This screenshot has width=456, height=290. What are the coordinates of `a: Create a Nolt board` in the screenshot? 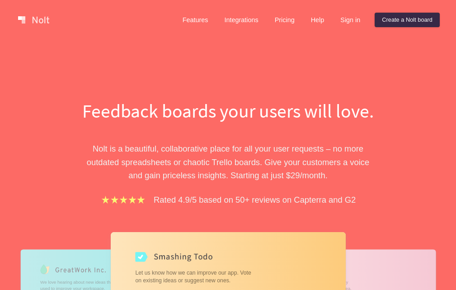 It's located at (407, 20).